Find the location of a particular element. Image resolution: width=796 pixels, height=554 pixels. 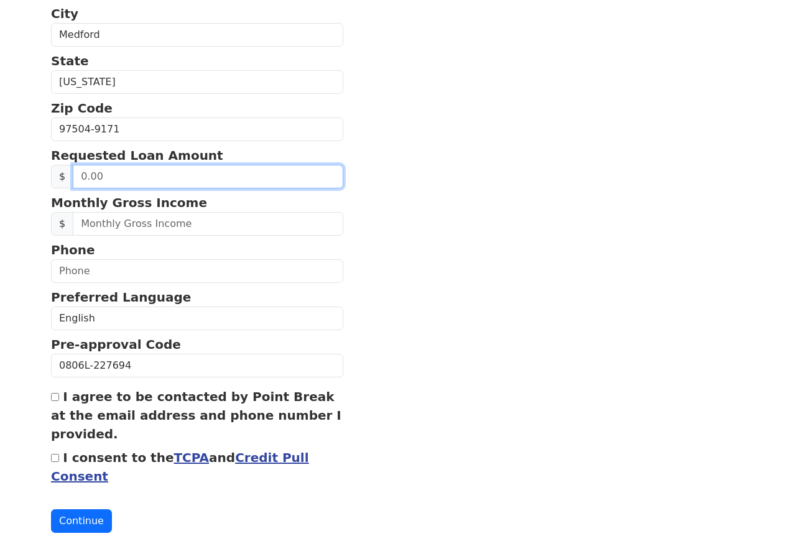

strong: Preferred Language is located at coordinates (121, 297).